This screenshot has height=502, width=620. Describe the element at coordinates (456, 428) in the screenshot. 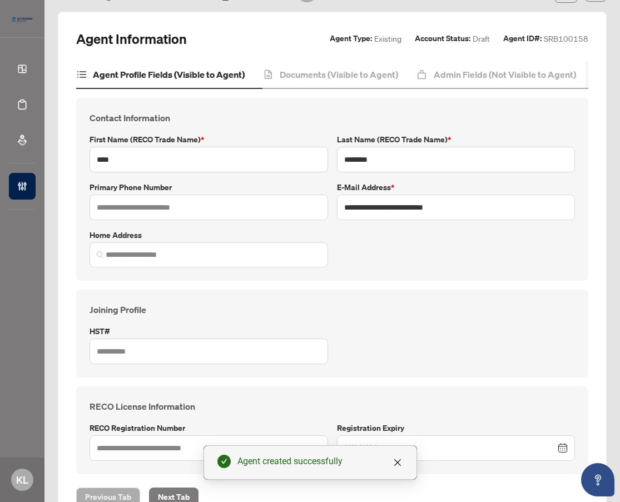

I see `label: Registration Expiry` at that location.